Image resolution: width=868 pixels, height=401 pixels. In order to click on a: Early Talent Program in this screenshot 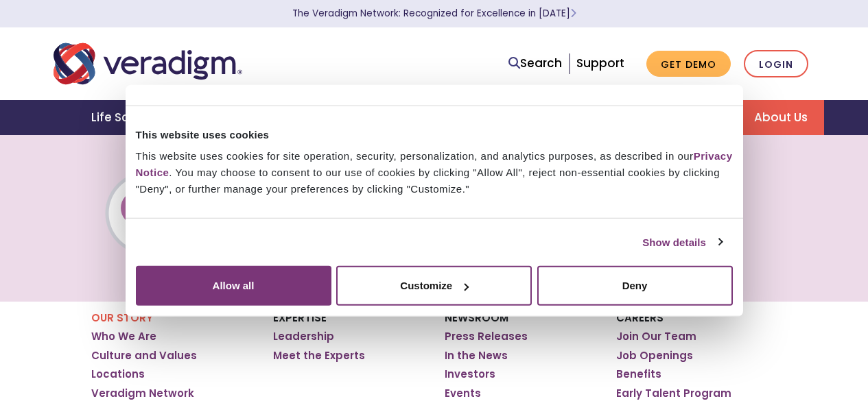, I will do `click(674, 393)`.